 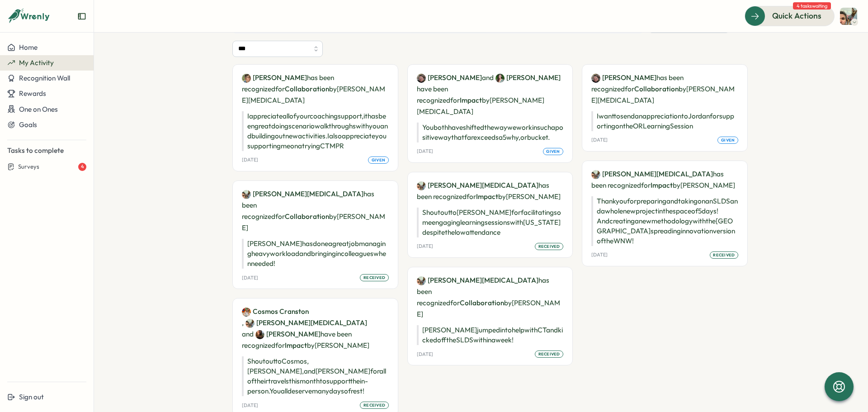 I want to click on p: Tasks to complete, so click(x=47, y=151).